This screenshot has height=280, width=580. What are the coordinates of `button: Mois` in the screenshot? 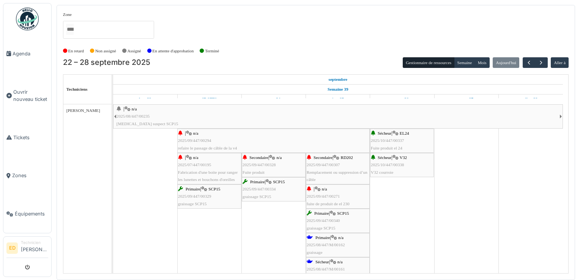 It's located at (482, 63).